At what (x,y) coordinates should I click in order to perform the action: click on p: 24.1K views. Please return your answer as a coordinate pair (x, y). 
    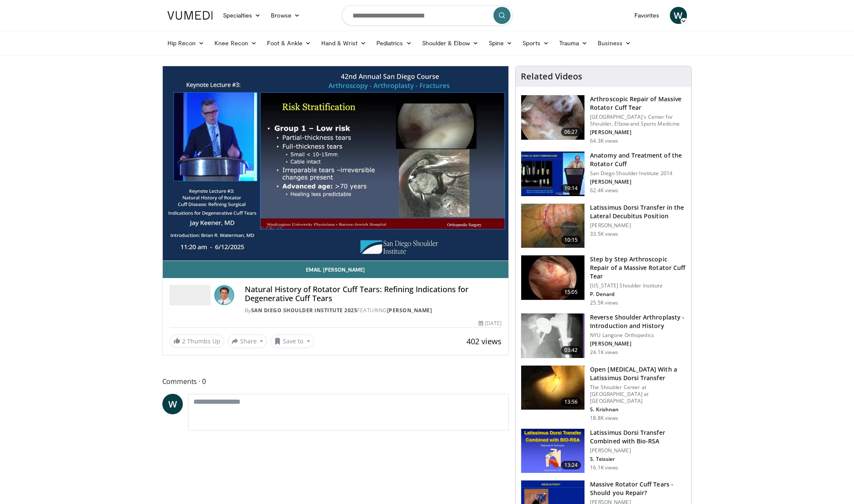
    Looking at the image, I should click on (604, 352).